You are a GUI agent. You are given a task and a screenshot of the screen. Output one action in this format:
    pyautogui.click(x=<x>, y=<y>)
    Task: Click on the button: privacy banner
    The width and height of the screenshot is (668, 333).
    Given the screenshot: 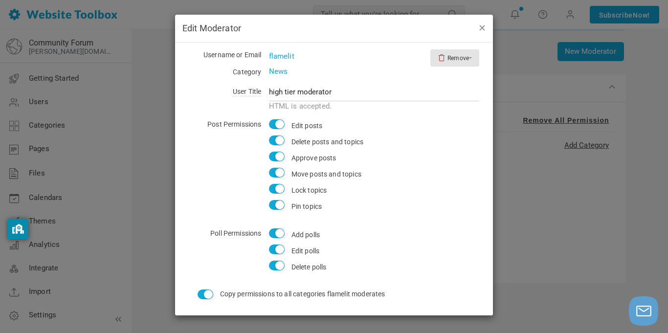 What is the action you would take?
    pyautogui.click(x=18, y=229)
    